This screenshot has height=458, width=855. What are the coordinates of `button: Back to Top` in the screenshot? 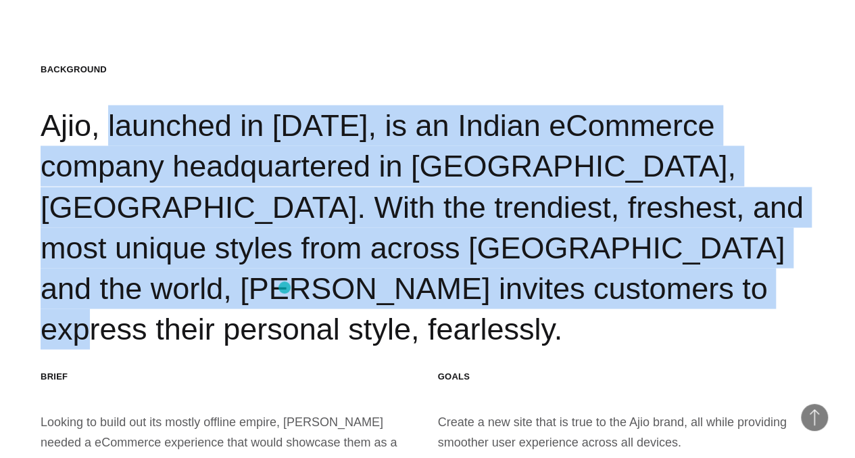 It's located at (815, 417).